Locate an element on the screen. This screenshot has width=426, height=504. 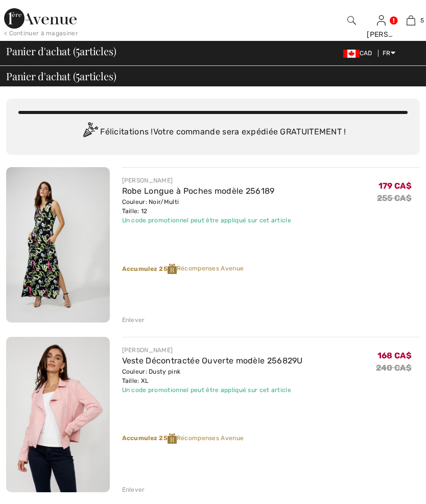
a: 5 is located at coordinates (411, 20).